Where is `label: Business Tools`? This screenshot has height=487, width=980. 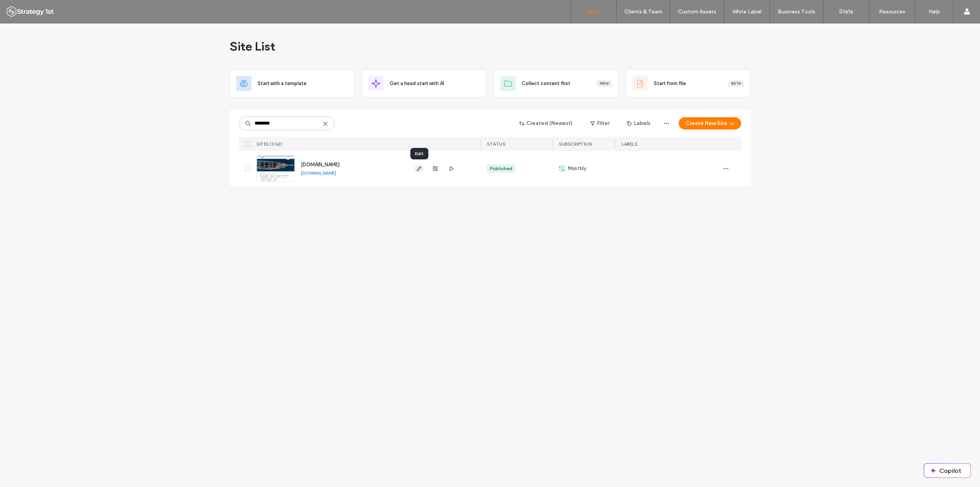 label: Business Tools is located at coordinates (797, 12).